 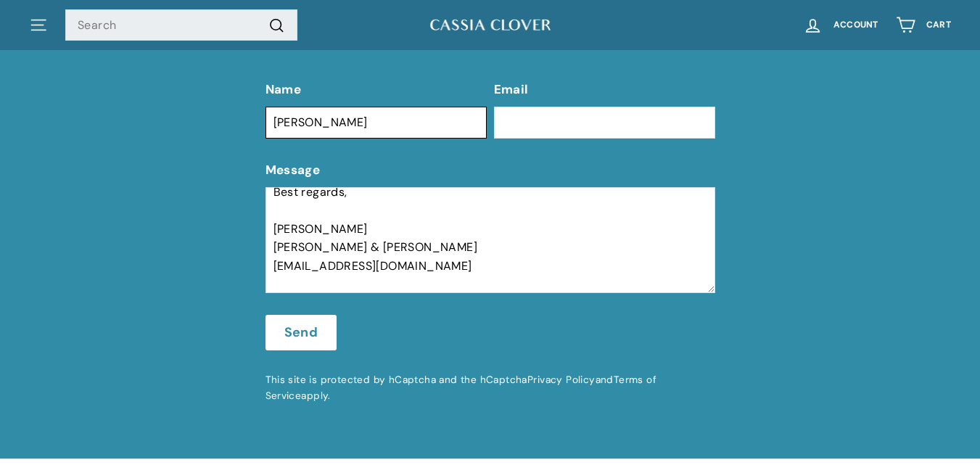 What do you see at coordinates (182, 25) in the screenshot?
I see `input: Search` at bounding box center [182, 25].